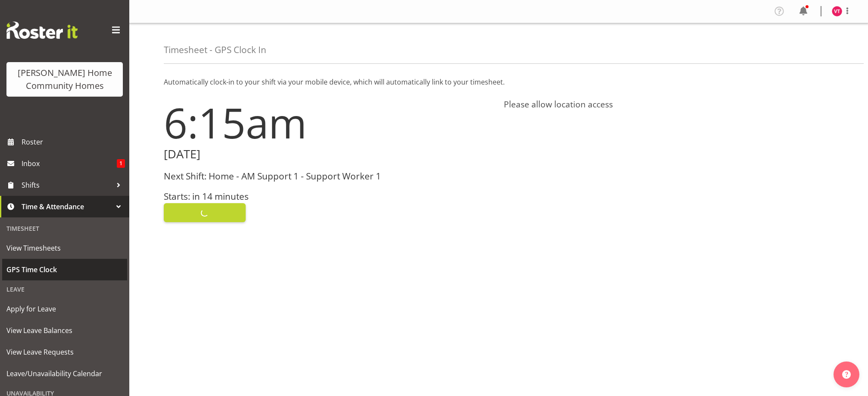 Image resolution: width=868 pixels, height=396 pixels. What do you see at coordinates (329, 123) in the screenshot?
I see `h1: 6:15am` at bounding box center [329, 123].